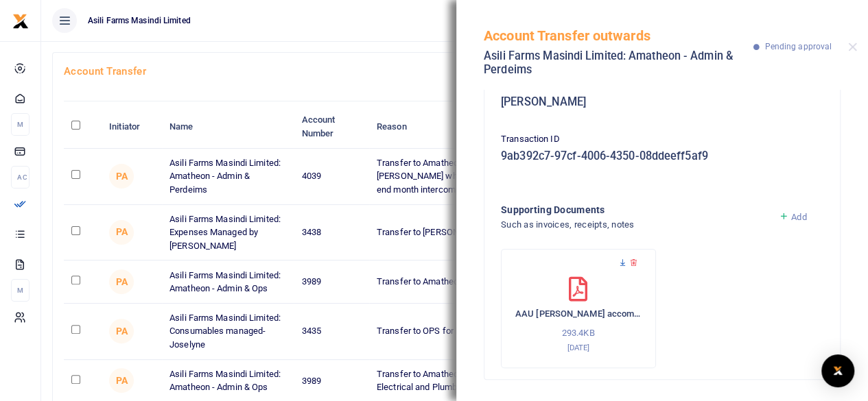 The width and height of the screenshot is (868, 401). What do you see at coordinates (228, 127) in the screenshot?
I see `th: Name: activate to sort column ascending` at bounding box center [228, 127].